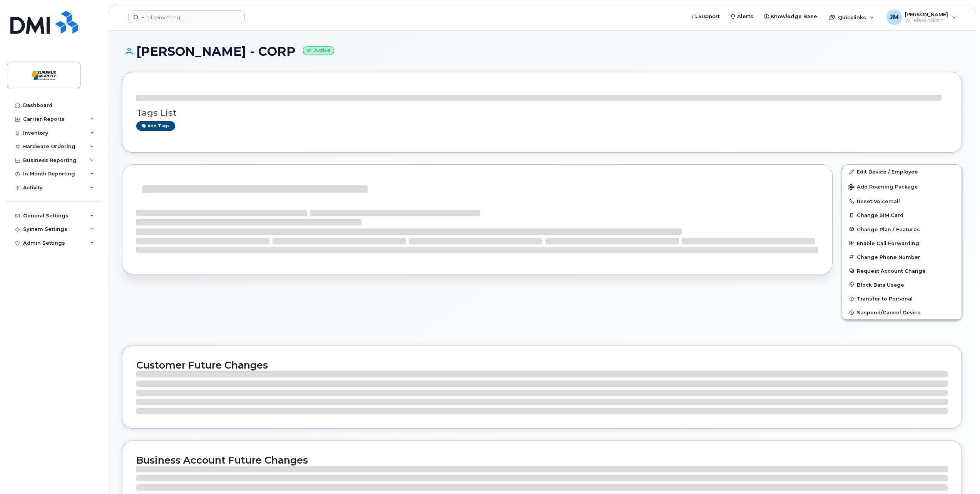  I want to click on button: Enable Call Forwarding, so click(902, 243).